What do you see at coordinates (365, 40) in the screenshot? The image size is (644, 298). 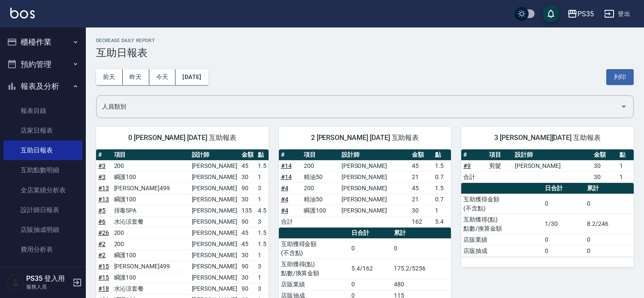 I see `h2: Decrease Daily Report` at bounding box center [365, 40].